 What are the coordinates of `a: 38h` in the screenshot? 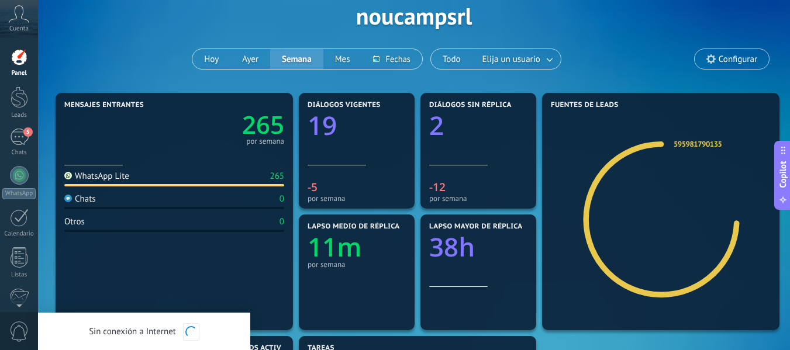 It's located at (478, 247).